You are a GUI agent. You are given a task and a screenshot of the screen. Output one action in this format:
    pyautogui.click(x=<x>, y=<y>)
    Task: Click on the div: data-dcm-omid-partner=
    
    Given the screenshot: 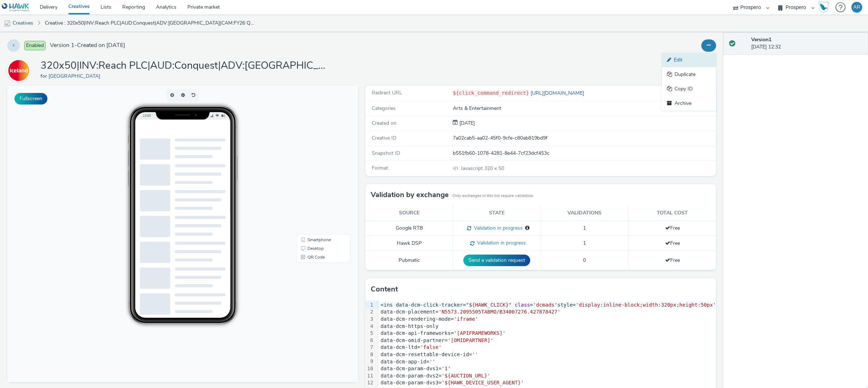 What is the action you would take?
    pyautogui.click(x=547, y=341)
    